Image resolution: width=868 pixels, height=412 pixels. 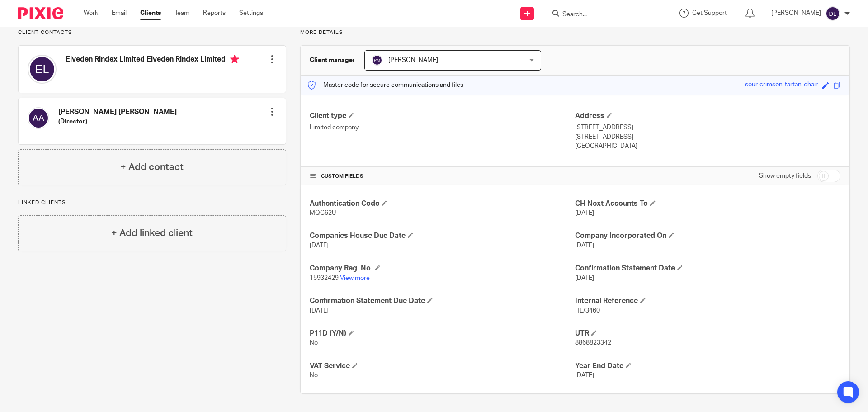 I want to click on h4: Address, so click(x=707, y=116).